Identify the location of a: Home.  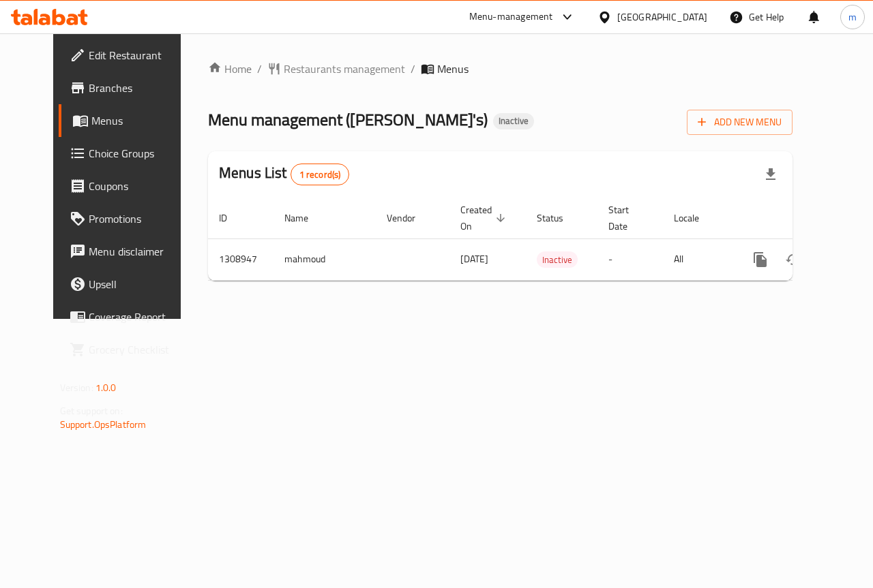
(230, 68).